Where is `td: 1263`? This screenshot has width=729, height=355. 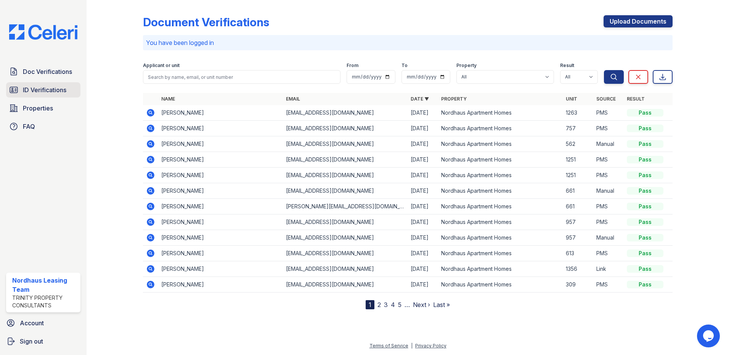 td: 1263 is located at coordinates (578, 113).